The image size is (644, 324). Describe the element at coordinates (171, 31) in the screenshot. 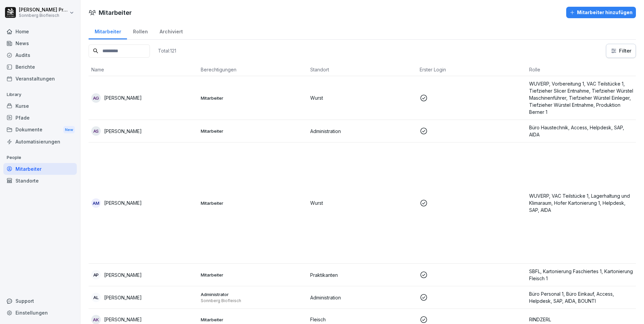

I see `div: Archiviert` at that location.